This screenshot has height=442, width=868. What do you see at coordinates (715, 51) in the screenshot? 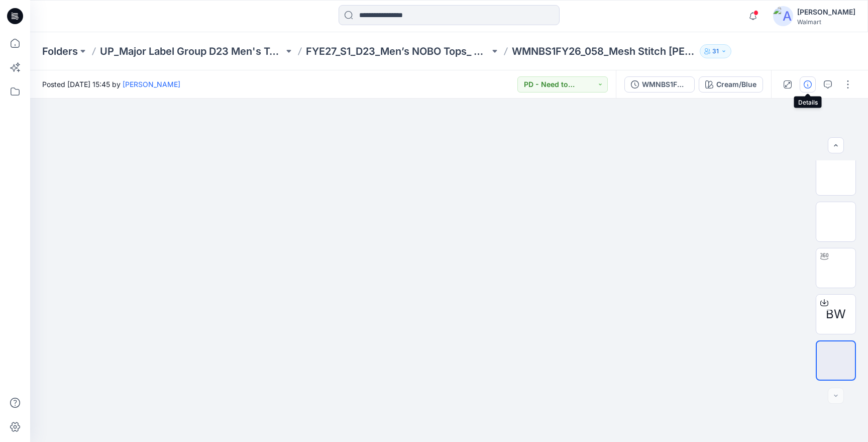
I see `button: 31` at bounding box center [715, 51].